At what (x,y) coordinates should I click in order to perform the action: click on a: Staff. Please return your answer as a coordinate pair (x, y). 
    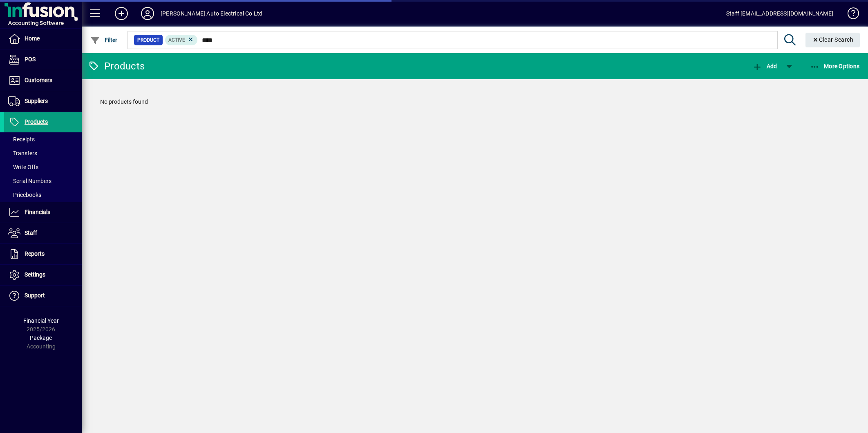
    Looking at the image, I should click on (43, 233).